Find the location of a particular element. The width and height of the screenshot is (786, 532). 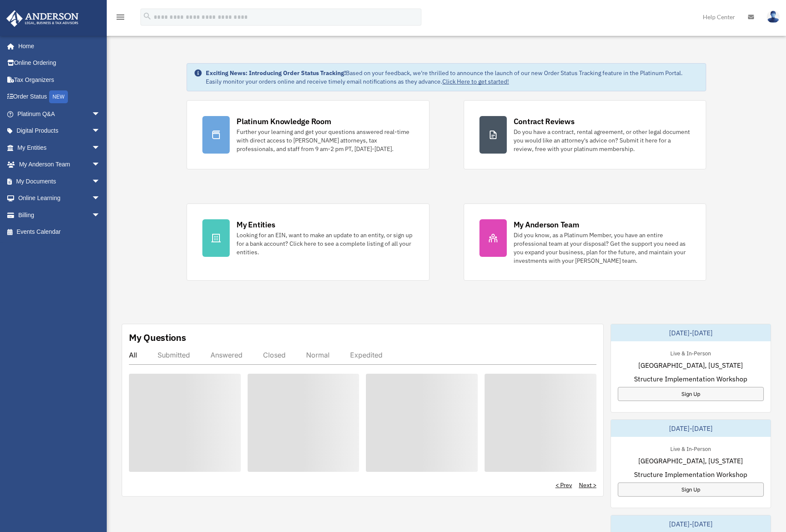

i: menu is located at coordinates (121, 17).